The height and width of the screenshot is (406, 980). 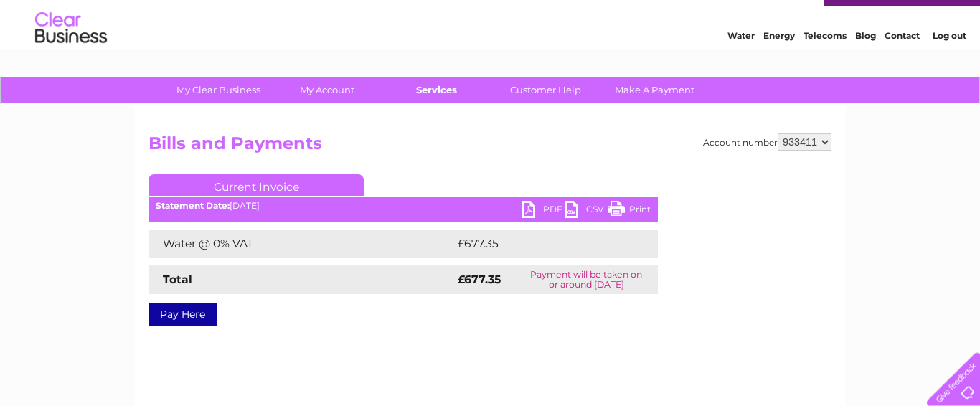 I want to click on a: CSV, so click(x=586, y=211).